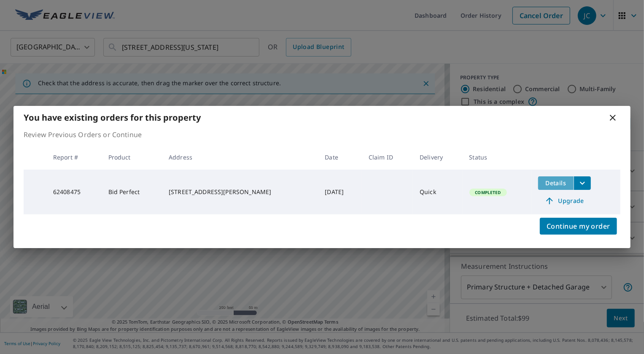  I want to click on th: Product, so click(132, 157).